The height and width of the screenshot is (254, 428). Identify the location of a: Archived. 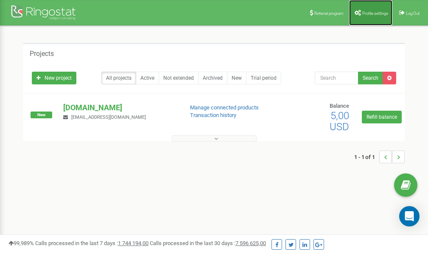
(213, 78).